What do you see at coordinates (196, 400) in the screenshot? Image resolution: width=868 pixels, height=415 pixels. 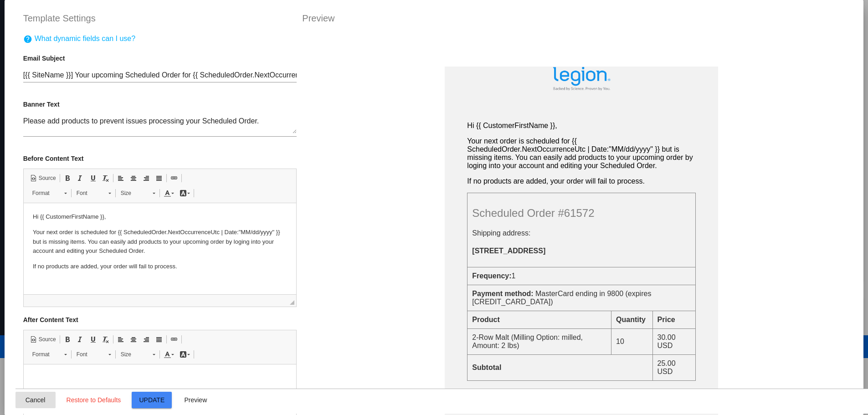 I see `button: Preview` at bounding box center [196, 400].